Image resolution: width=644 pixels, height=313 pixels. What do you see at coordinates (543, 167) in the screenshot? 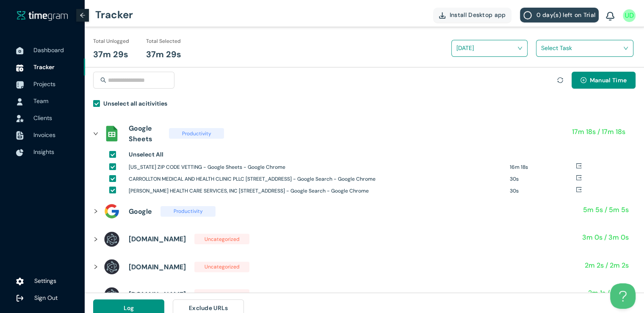
I see `h1: 16m 18s` at bounding box center [543, 167].